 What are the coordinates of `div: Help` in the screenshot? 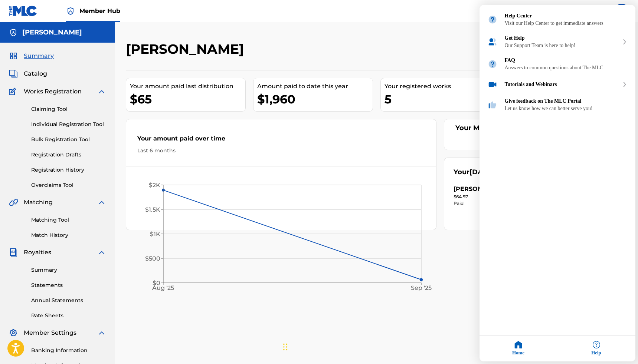 It's located at (596, 348).